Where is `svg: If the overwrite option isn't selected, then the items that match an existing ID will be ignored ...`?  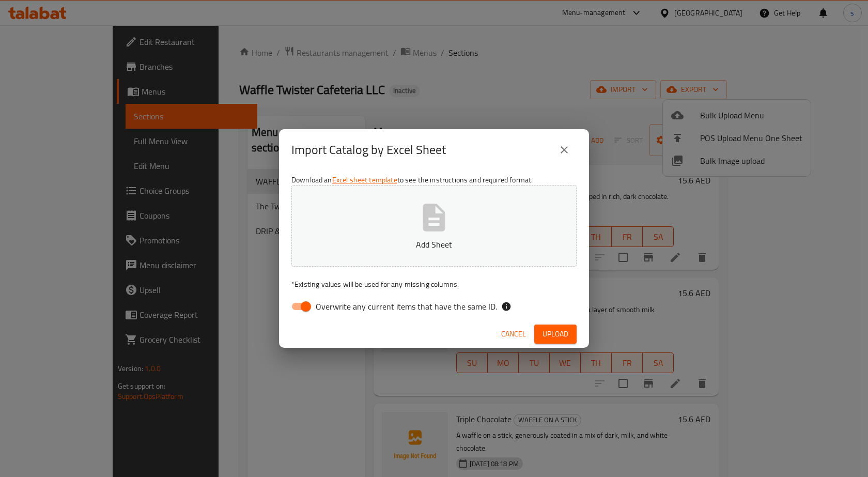 svg: If the overwrite option isn't selected, then the items that match an existing ID will be ignored ... is located at coordinates (506, 307).